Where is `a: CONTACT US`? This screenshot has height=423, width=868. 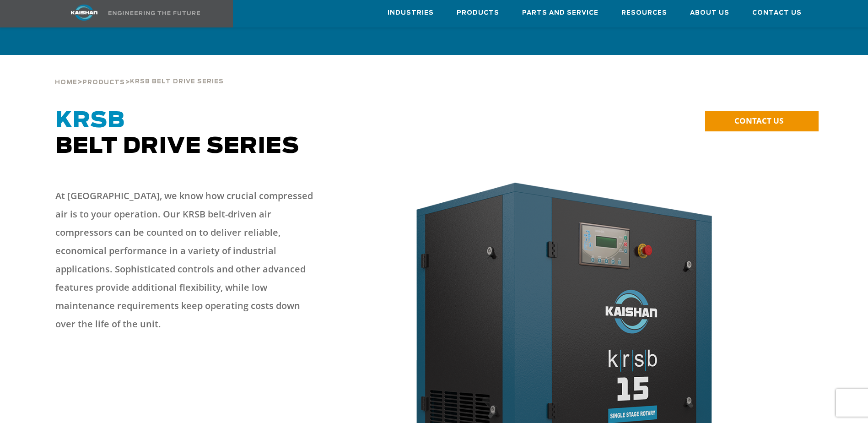
a: CONTACT US is located at coordinates (762, 121).